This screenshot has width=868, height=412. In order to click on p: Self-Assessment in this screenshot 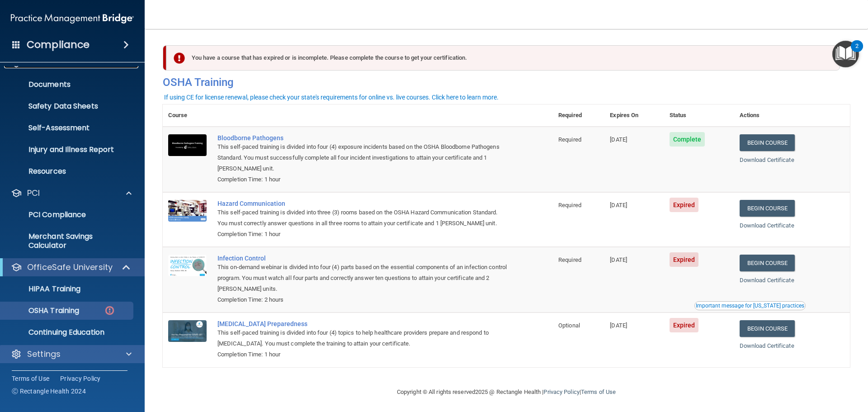, I will do `click(67, 128)`.